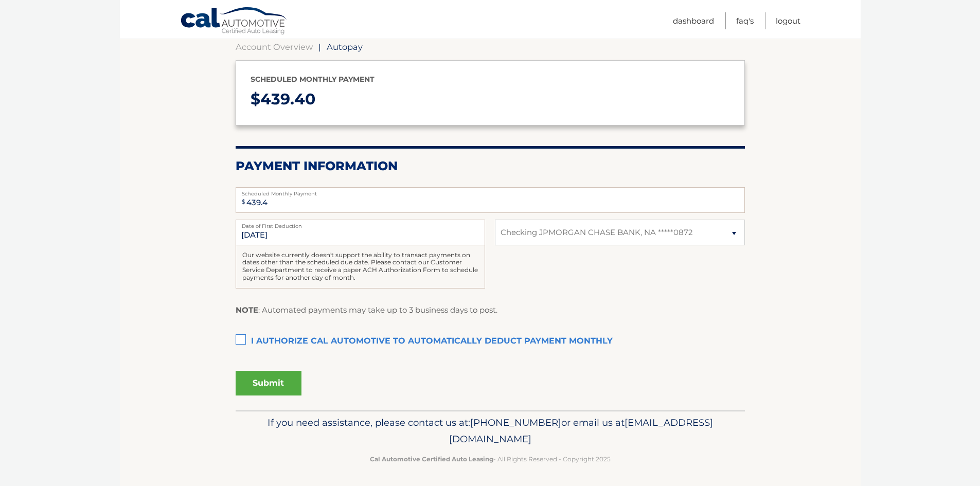  What do you see at coordinates (287, 99) in the screenshot?
I see `span: 439.40` at bounding box center [287, 99].